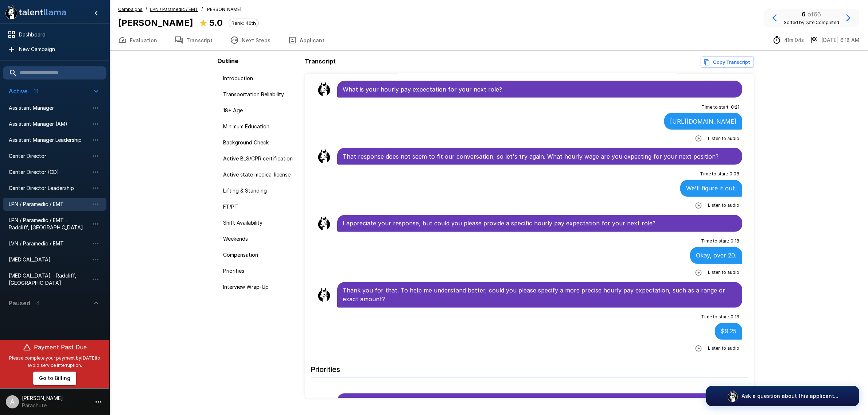 This screenshot has height=415, width=868. What do you see at coordinates (260, 207) in the screenshot?
I see `span: FT/PT` at bounding box center [260, 207].